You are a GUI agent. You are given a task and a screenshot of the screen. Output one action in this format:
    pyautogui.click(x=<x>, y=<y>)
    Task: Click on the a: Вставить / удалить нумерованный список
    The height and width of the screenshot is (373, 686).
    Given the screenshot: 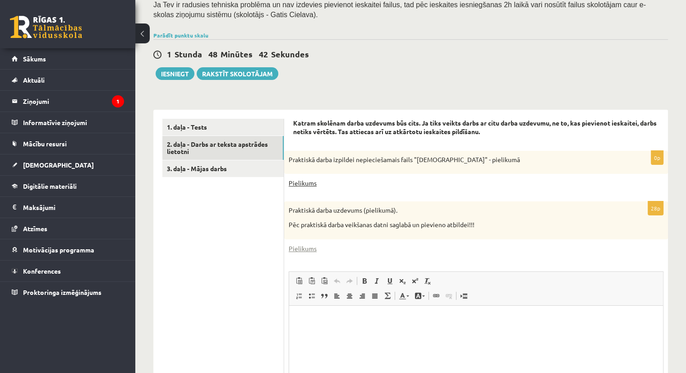 What is the action you would take?
    pyautogui.click(x=299, y=295)
    